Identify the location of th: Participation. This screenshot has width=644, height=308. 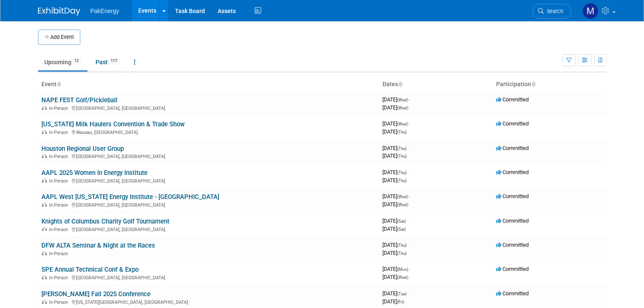
(549, 85).